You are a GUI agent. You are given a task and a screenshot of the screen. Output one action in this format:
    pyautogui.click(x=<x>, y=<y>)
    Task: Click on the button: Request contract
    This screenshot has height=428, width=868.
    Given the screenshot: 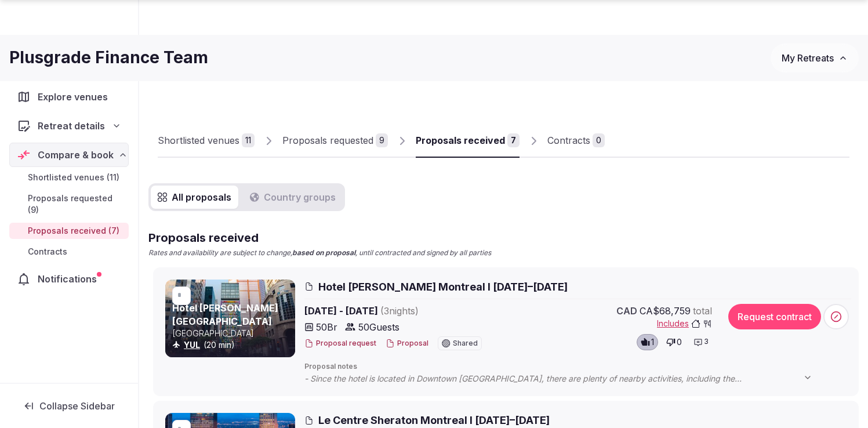 What is the action you would take?
    pyautogui.click(x=774, y=317)
    